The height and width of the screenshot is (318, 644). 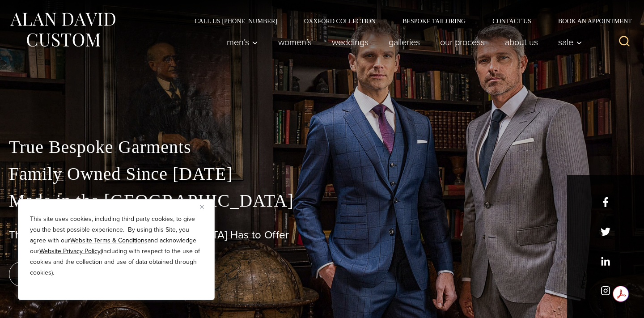 I want to click on img: Close, so click(x=202, y=207).